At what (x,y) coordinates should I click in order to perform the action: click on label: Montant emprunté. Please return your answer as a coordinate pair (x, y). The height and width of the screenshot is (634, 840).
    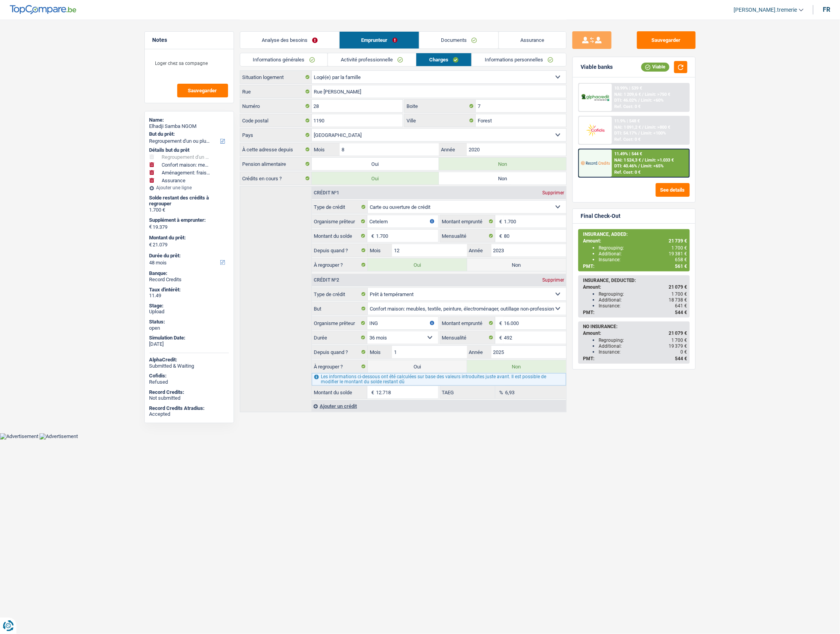
    Looking at the image, I should click on (468, 221).